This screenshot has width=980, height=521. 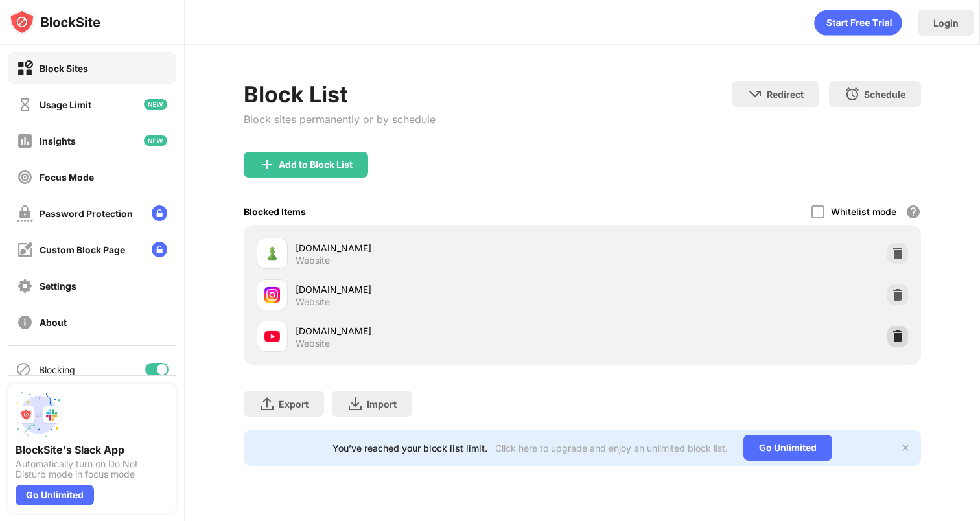 I want to click on div: Block Sites, so click(x=64, y=68).